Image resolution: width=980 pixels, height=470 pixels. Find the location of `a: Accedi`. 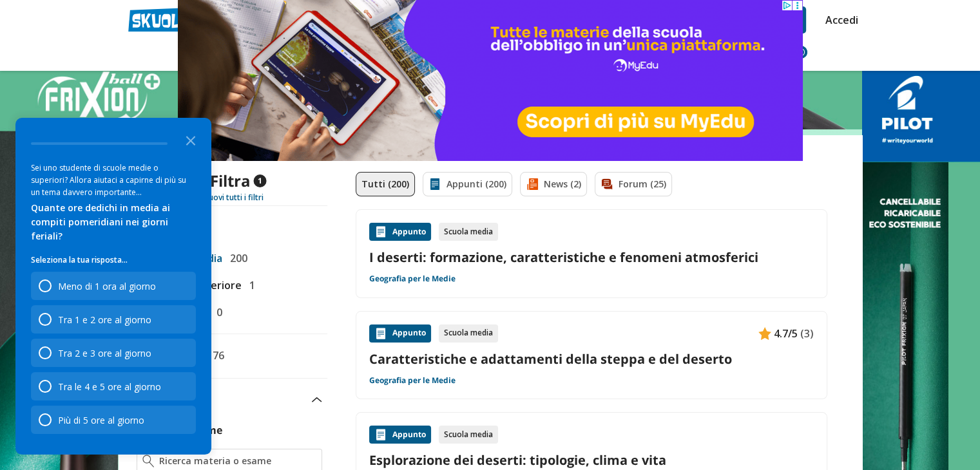

a: Accedi is located at coordinates (839, 20).